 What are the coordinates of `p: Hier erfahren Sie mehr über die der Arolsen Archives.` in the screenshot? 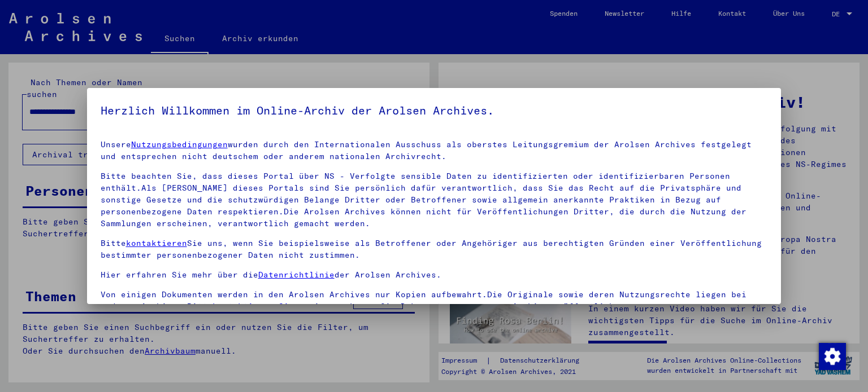 It's located at (434, 275).